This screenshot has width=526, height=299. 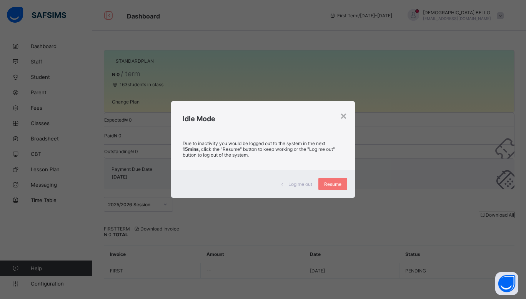 I want to click on span: Log me out, so click(x=301, y=184).